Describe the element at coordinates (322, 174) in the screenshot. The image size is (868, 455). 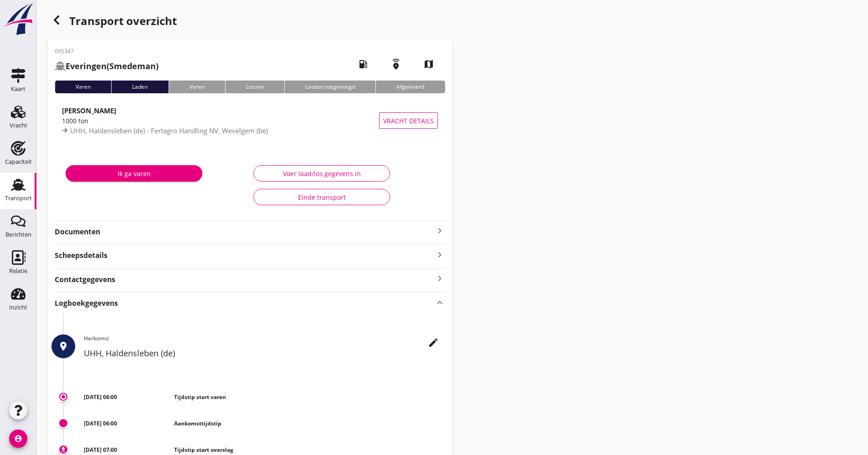
I see `button: Voer laad/los gegevens in` at that location.